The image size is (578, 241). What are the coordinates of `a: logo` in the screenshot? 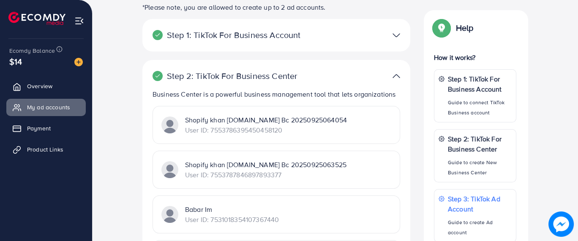 It's located at (37, 18).